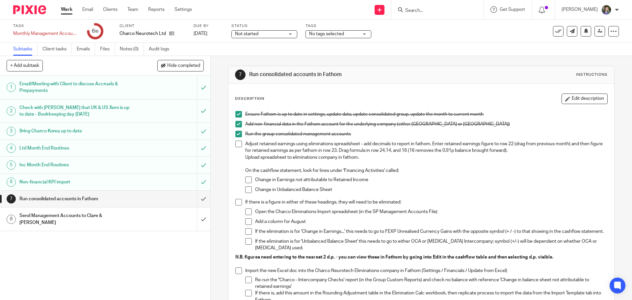 The height and width of the screenshot is (300, 632). Describe the element at coordinates (327, 34) in the screenshot. I see `span: No tags selected` at that location.